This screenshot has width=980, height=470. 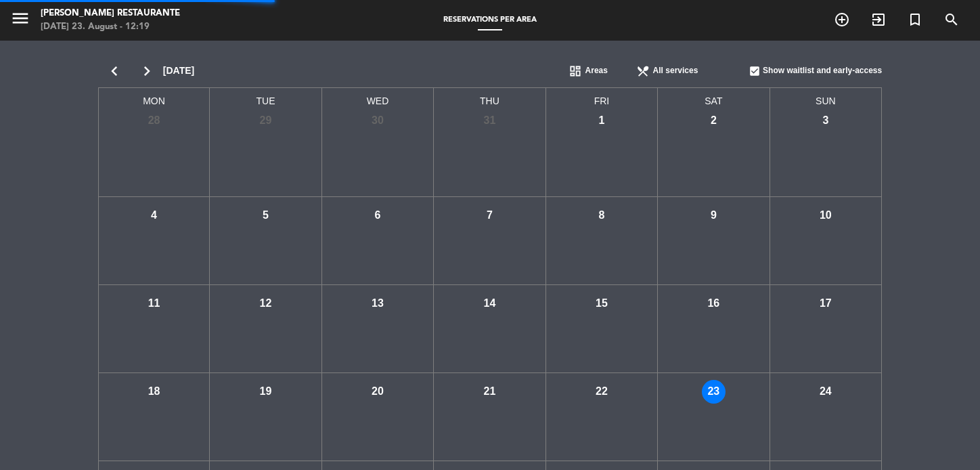 What do you see at coordinates (915, 20) in the screenshot?
I see `i: turned_in_not` at bounding box center [915, 20].